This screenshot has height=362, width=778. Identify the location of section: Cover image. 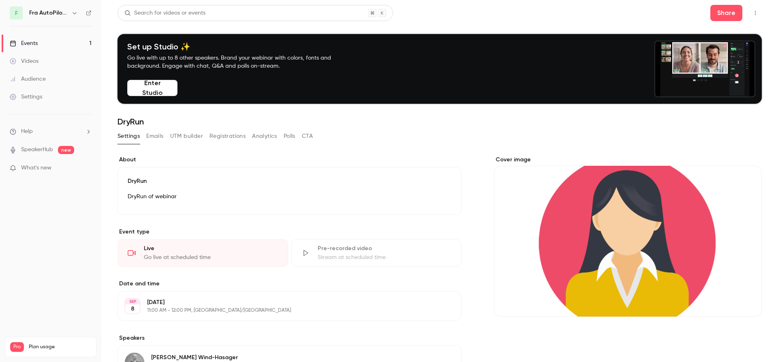
(627, 236).